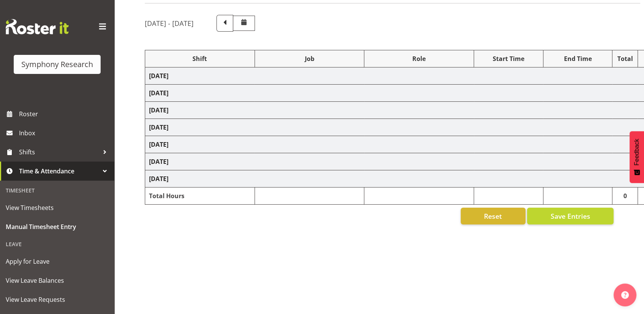 The width and height of the screenshot is (644, 314). I want to click on td: Total Hours, so click(200, 196).